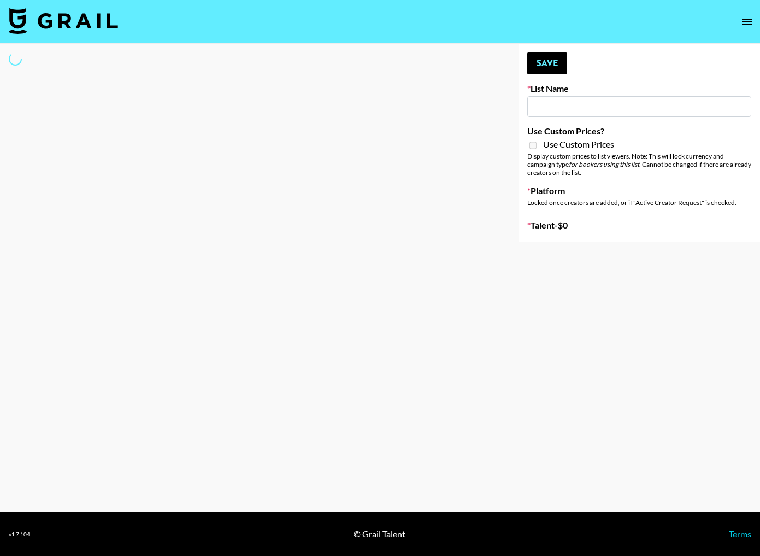 The image size is (760, 556). I want to click on em: for bookers using this list, so click(604, 164).